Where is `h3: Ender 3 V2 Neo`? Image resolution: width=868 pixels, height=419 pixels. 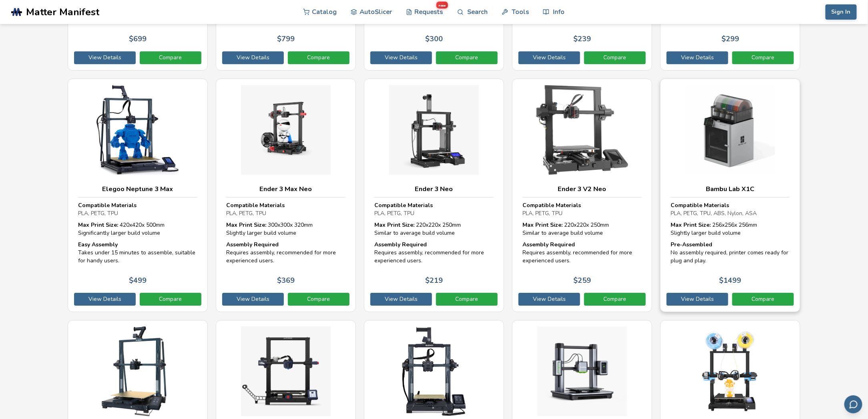 h3: Ender 3 V2 Neo is located at coordinates (583, 189).